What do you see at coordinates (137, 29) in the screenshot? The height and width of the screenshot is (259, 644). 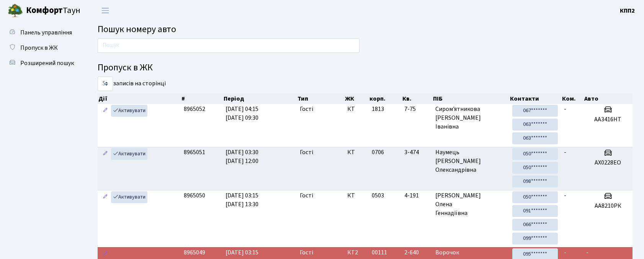 I see `span: Пошук номеру авто` at bounding box center [137, 29].